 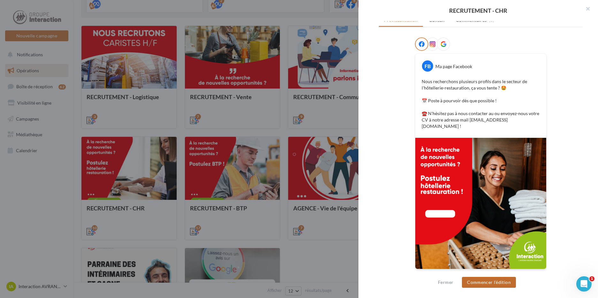 I want to click on span: 1, so click(x=592, y=278).